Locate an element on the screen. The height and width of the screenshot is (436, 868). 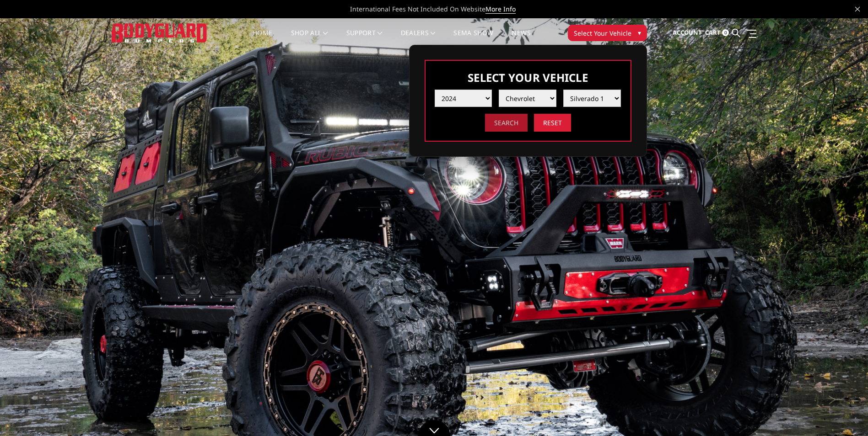
a: Cart 0 is located at coordinates (717, 33).